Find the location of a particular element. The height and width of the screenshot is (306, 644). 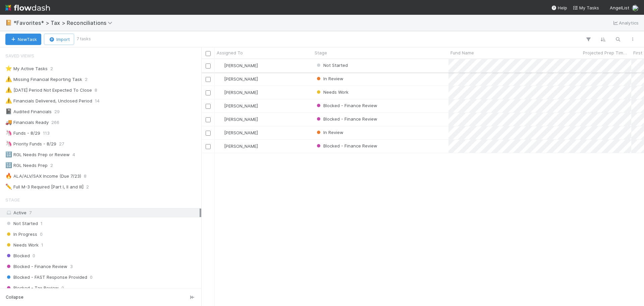

span: In Progress is located at coordinates (21, 234).